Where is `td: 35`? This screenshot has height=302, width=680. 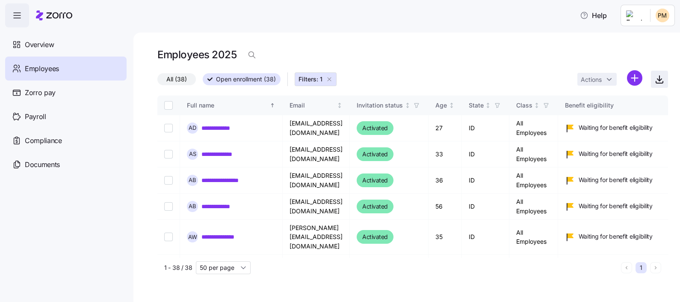
td: 35 is located at coordinates (445, 237).